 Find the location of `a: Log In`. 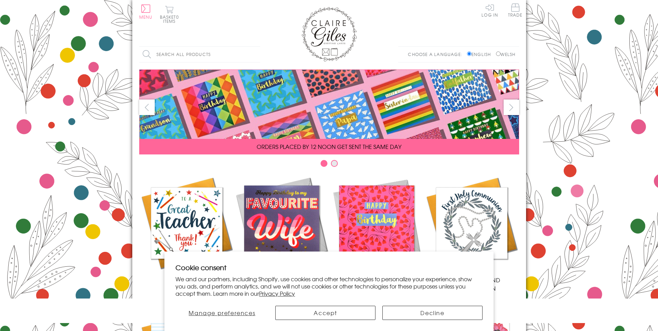

a: Log In is located at coordinates (490, 10).